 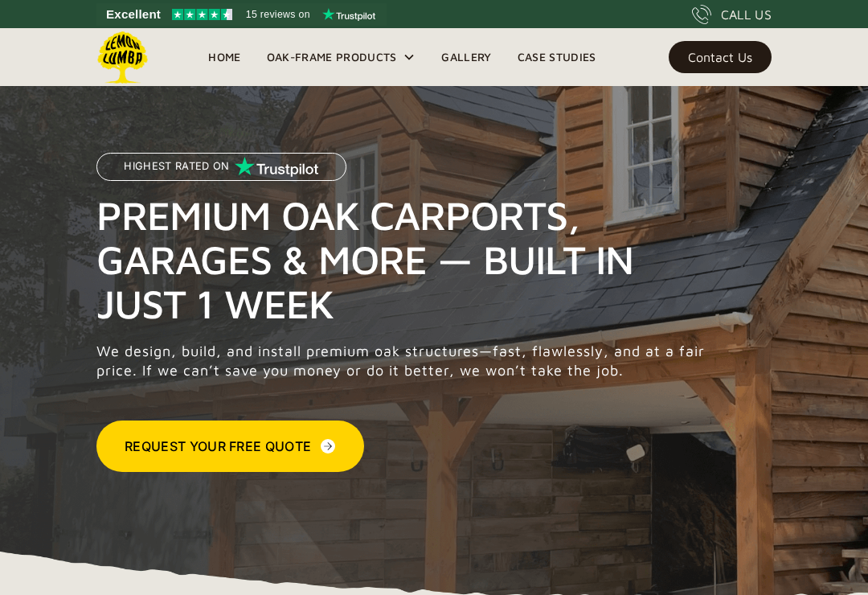 What do you see at coordinates (230, 447) in the screenshot?
I see `a: Request Your Free Quote` at bounding box center [230, 447].